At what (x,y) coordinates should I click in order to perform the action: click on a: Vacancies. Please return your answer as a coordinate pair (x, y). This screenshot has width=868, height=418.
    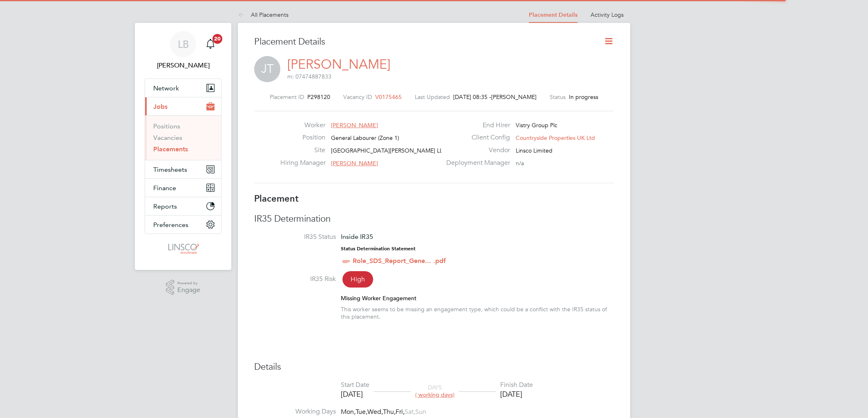
    Looking at the image, I should click on (168, 137).